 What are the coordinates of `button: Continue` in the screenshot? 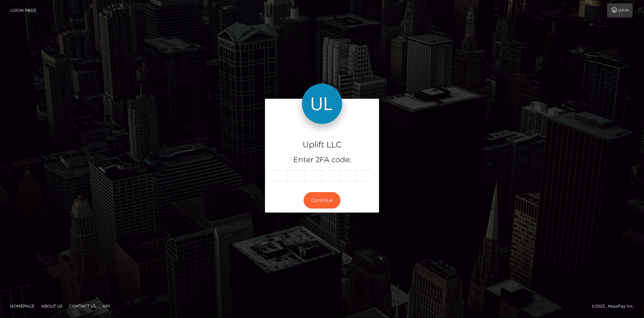 It's located at (322, 200).